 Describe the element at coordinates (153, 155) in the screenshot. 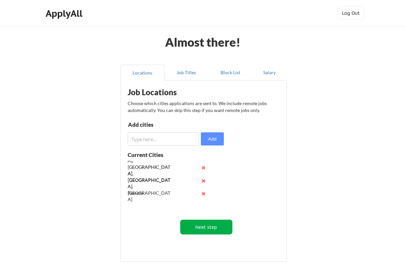

I see `div: Current Cities` at that location.